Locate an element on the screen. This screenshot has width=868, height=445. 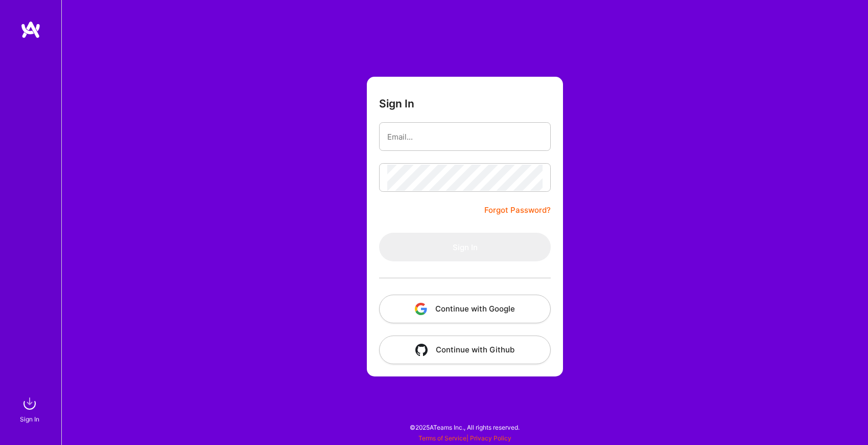
a: Privacy Policy is located at coordinates (490, 438).